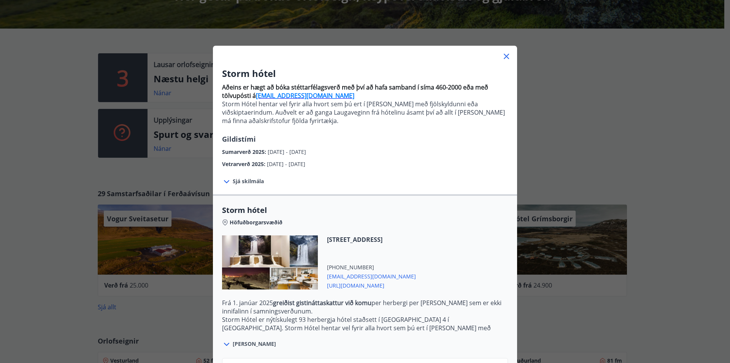 This screenshot has height=363, width=730. Describe the element at coordinates (365, 73) in the screenshot. I see `h3: Storm hótel` at that location.